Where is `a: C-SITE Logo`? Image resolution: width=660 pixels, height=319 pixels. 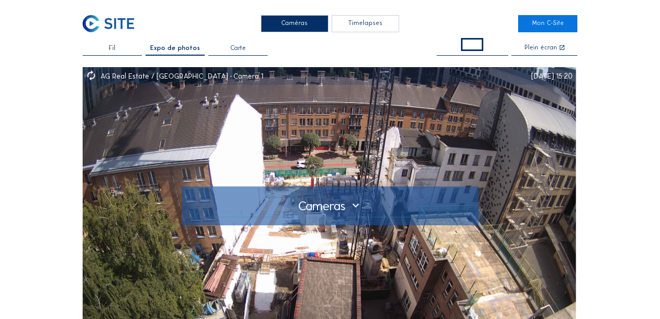
a: C-SITE Logo is located at coordinates (112, 23).